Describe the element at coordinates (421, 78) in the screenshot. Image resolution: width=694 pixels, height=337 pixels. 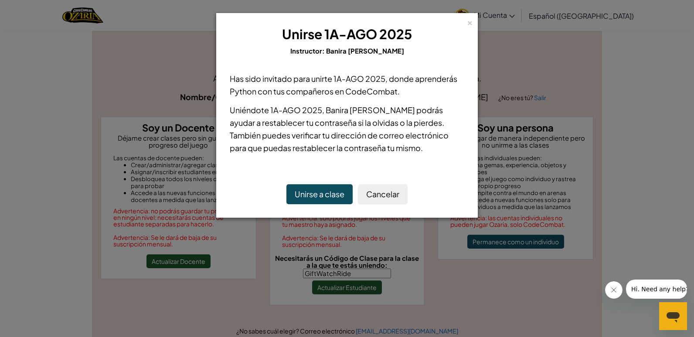
I see `span: , donde aprenderás` at that location.